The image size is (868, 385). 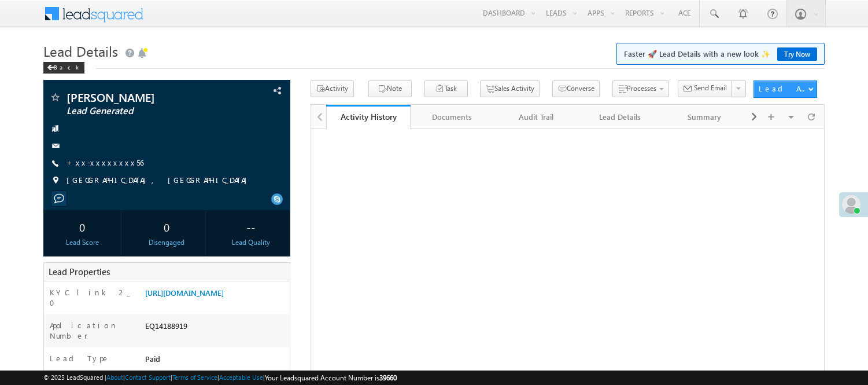 What do you see at coordinates (705, 88) in the screenshot?
I see `button: Send Email` at bounding box center [705, 88].